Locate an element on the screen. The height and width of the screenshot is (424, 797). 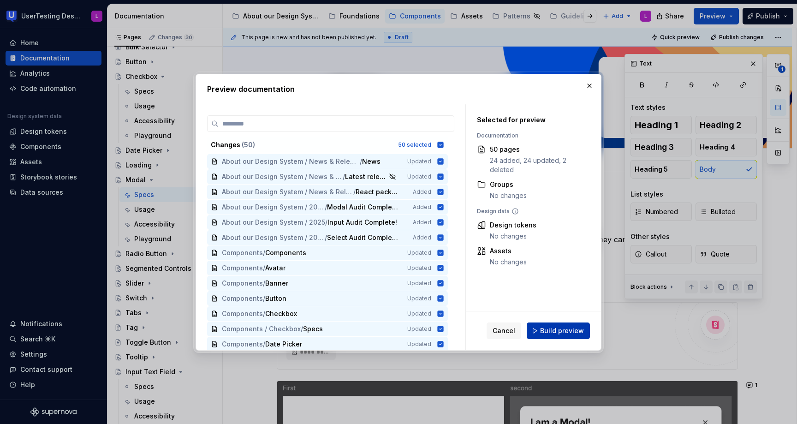
span: Select Audit Complete! is located at coordinates (363, 237).